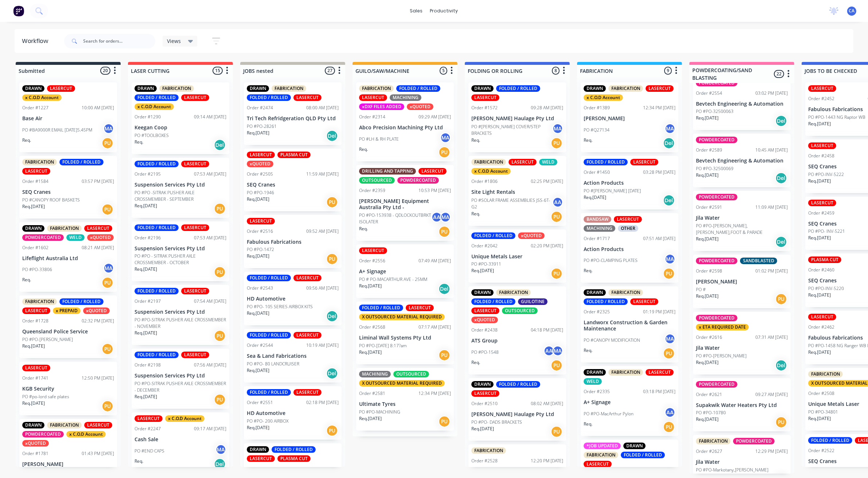 The width and height of the screenshot is (868, 478). Describe the element at coordinates (405, 128) in the screenshot. I see `p: Abco Precision Machining Pty Ltd` at that location.